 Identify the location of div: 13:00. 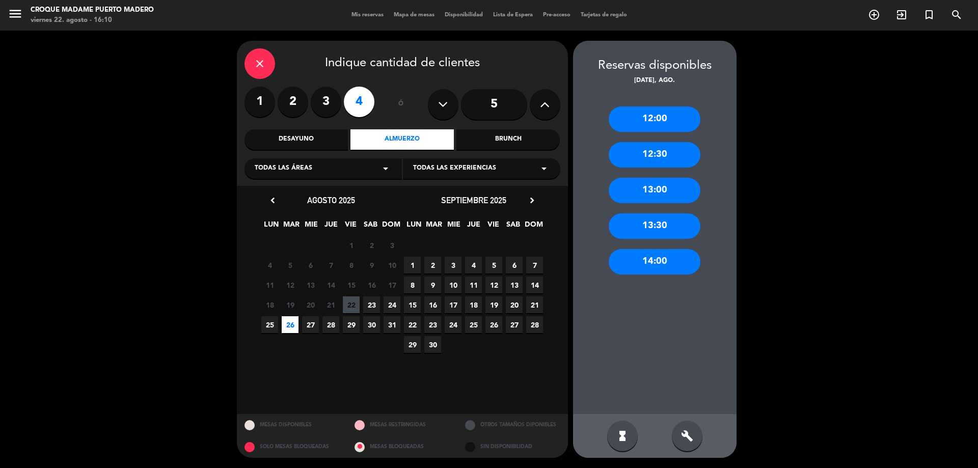
(655, 191).